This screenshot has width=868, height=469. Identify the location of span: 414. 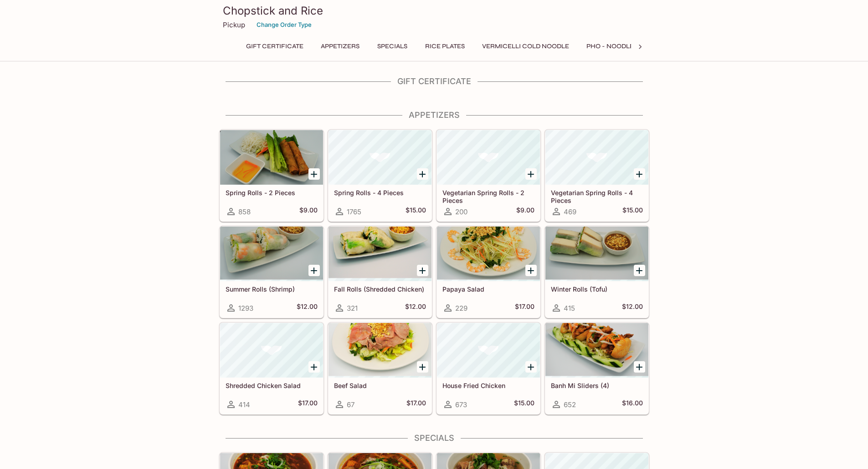
(244, 405).